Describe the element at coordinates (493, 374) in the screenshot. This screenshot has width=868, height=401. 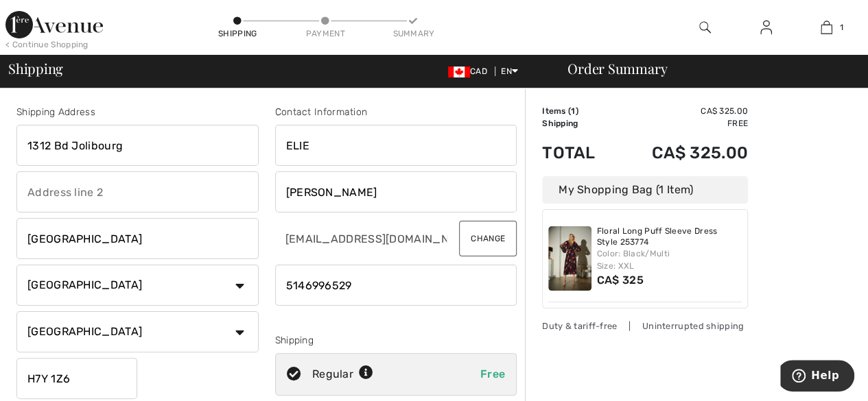
I see `span: Free` at that location.